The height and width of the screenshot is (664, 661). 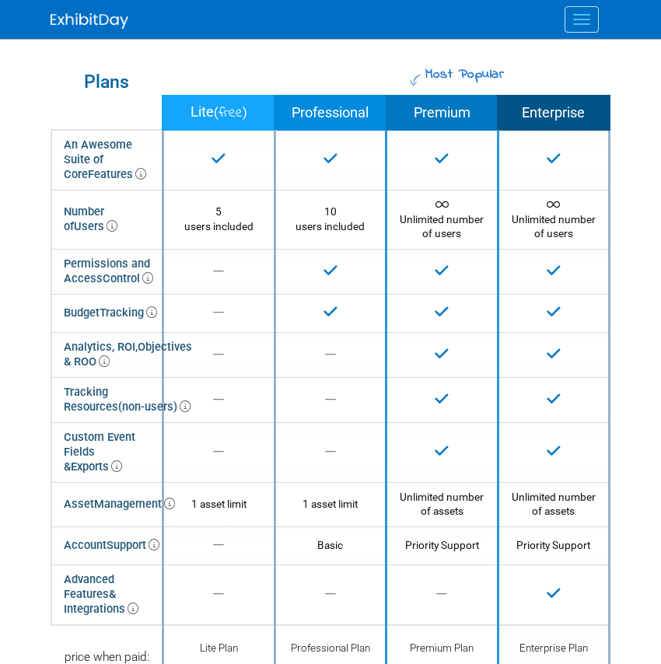 I want to click on span: & Integrations, so click(x=101, y=601).